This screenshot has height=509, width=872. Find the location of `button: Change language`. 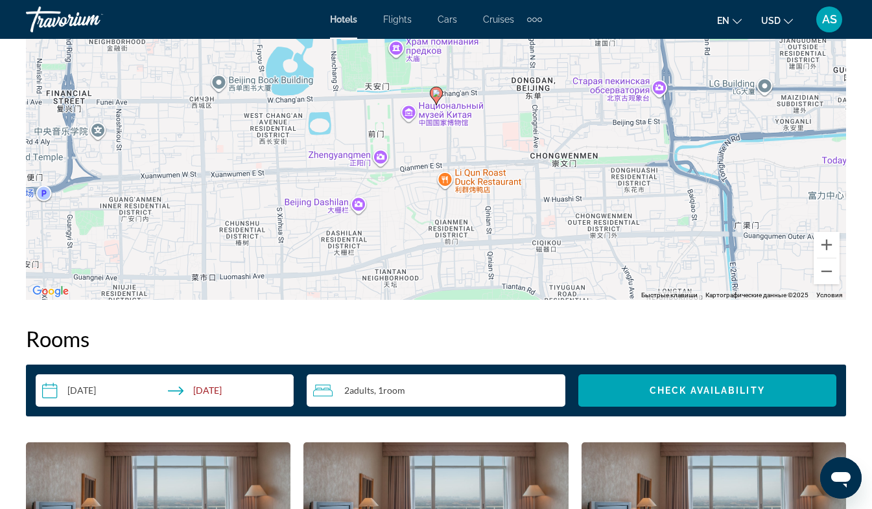

button: Change language is located at coordinates (729, 20).